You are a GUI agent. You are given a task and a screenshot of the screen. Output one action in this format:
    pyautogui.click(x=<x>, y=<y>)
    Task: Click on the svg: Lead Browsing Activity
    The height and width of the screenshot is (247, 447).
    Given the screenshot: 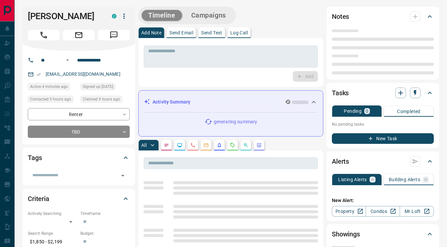 What is the action you would take?
    pyautogui.click(x=180, y=145)
    